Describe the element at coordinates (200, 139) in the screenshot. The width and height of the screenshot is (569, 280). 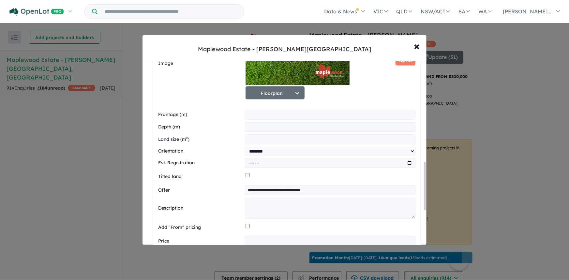
I see `label: Land size (m²)` at that location.